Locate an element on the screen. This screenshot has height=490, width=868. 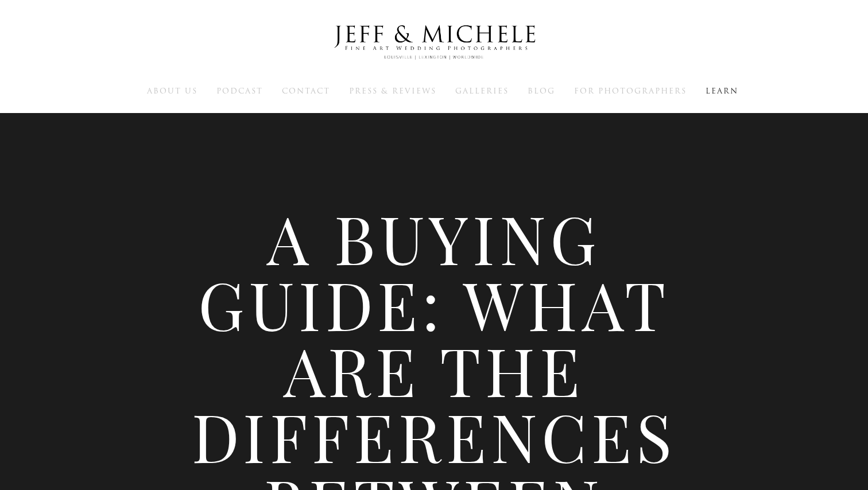
a: Blog is located at coordinates (542, 91).